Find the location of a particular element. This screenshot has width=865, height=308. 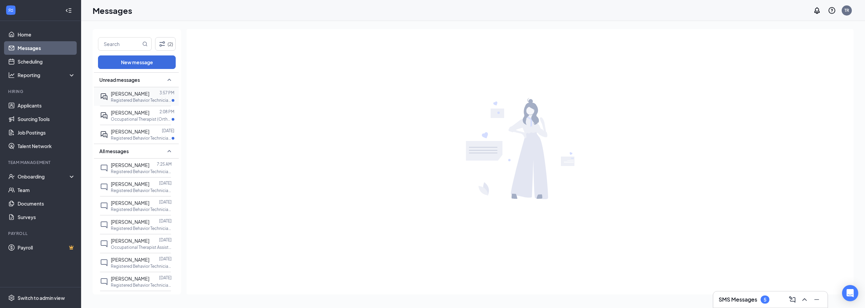

svg: QuestionInfo is located at coordinates (831, 10).